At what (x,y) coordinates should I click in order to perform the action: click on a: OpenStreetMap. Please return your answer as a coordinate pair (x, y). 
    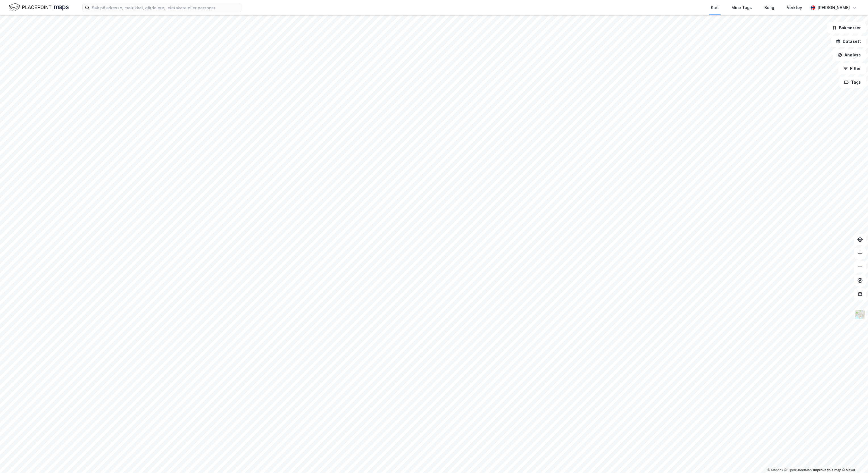
    Looking at the image, I should click on (797, 470).